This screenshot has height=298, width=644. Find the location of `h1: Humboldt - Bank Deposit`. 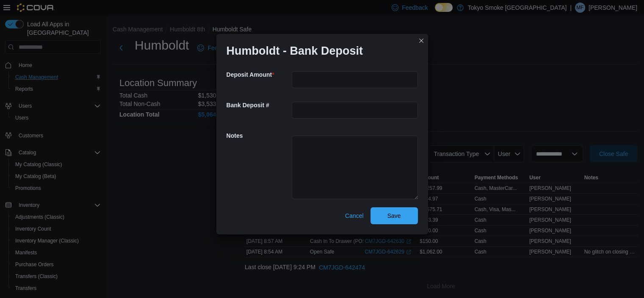

h1: Humboldt - Bank Deposit is located at coordinates (295, 51).